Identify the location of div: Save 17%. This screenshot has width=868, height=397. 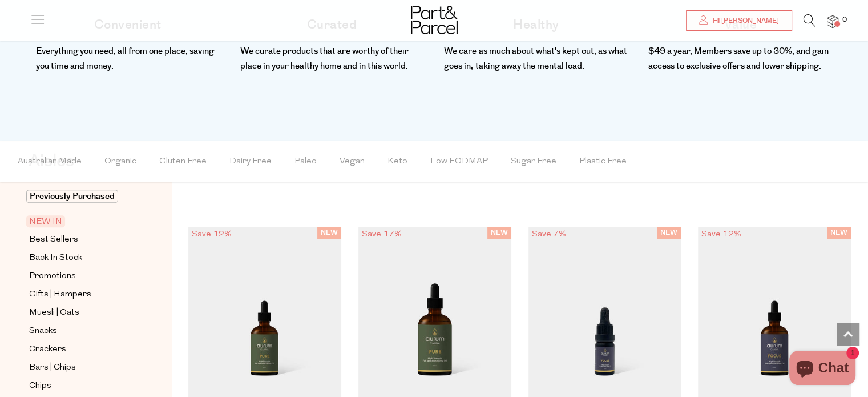
(382, 234).